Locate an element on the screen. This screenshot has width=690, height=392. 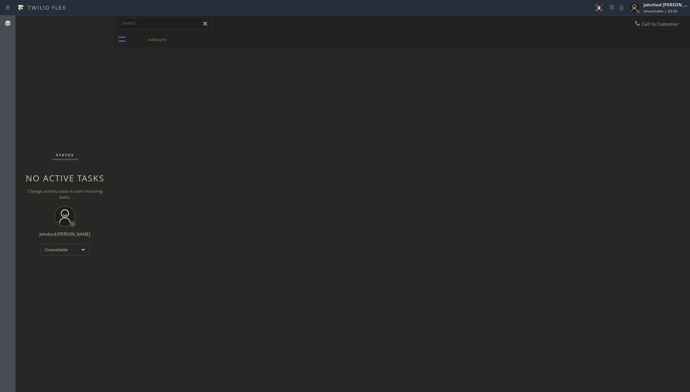
div: Unavailable is located at coordinates (65, 250).